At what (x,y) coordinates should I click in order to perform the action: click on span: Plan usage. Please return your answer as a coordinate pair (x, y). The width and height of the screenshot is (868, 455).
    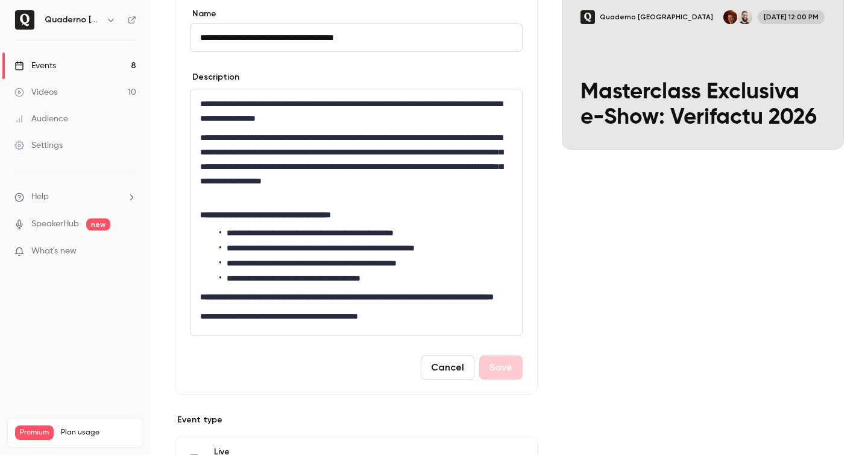
    Looking at the image, I should click on (98, 433).